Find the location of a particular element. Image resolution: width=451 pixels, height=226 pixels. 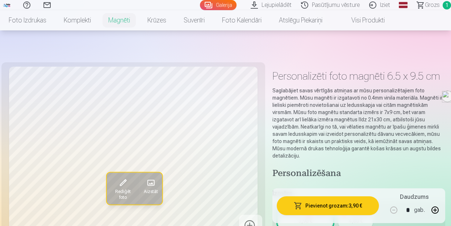

span: 1 is located at coordinates (446, 5).